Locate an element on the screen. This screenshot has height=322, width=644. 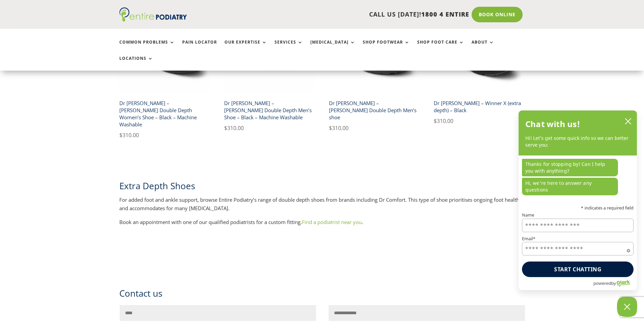
p: * indicates a required field is located at coordinates (577, 208).